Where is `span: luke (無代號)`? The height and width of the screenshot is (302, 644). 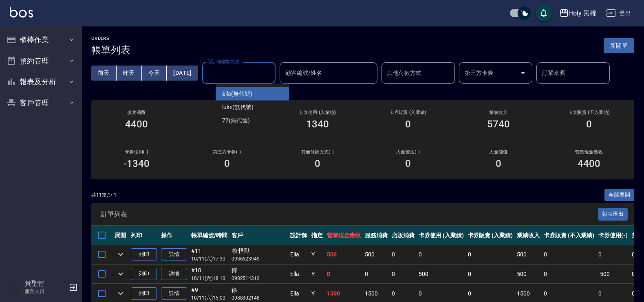 span: luke (無代號) is located at coordinates (238, 107).